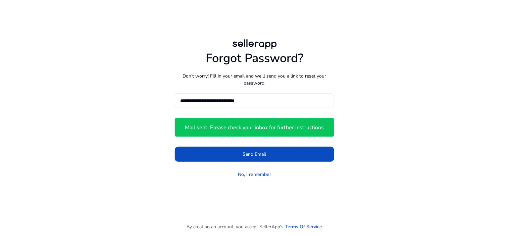  What do you see at coordinates (254, 174) in the screenshot?
I see `a: No, I remember` at bounding box center [254, 174].